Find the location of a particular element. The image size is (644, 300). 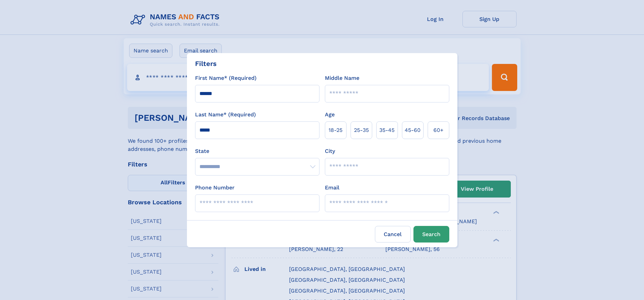

label: City is located at coordinates (330, 151).